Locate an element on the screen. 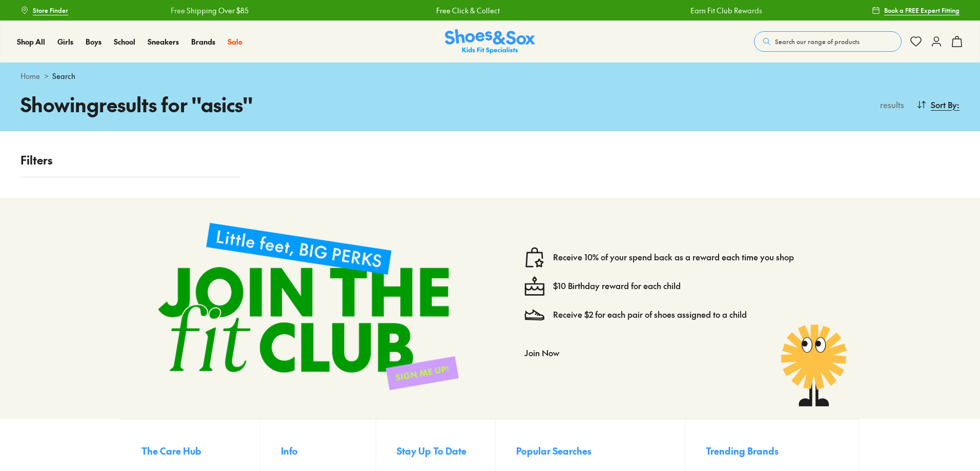 Image resolution: width=980 pixels, height=471 pixels. a: Sale is located at coordinates (235, 41).